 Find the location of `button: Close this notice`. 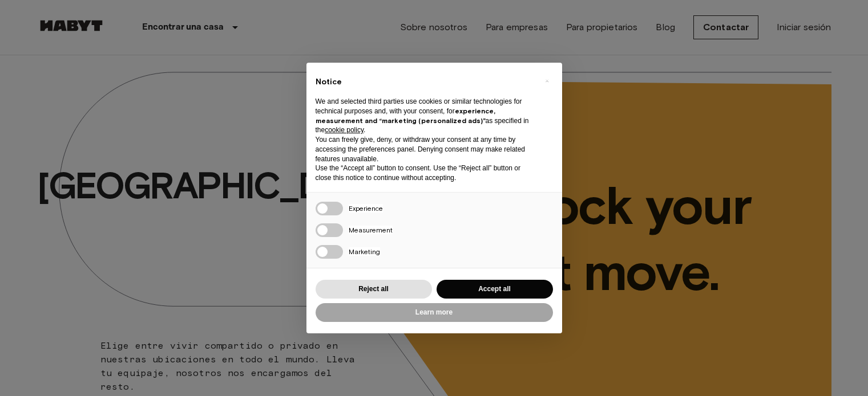

button: Close this notice is located at coordinates (547, 81).